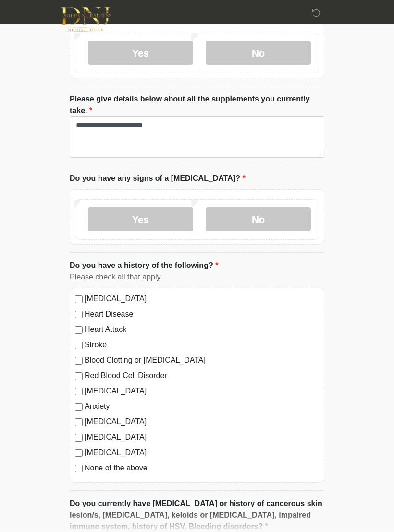 This screenshot has height=532, width=394. I want to click on label: None of the above, so click(202, 468).